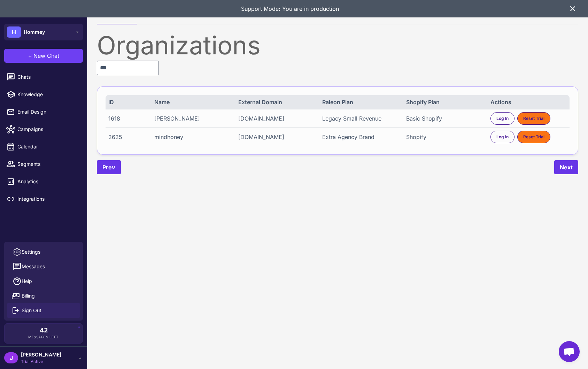  Describe the element at coordinates (14, 32) in the screenshot. I see `div: H` at that location.